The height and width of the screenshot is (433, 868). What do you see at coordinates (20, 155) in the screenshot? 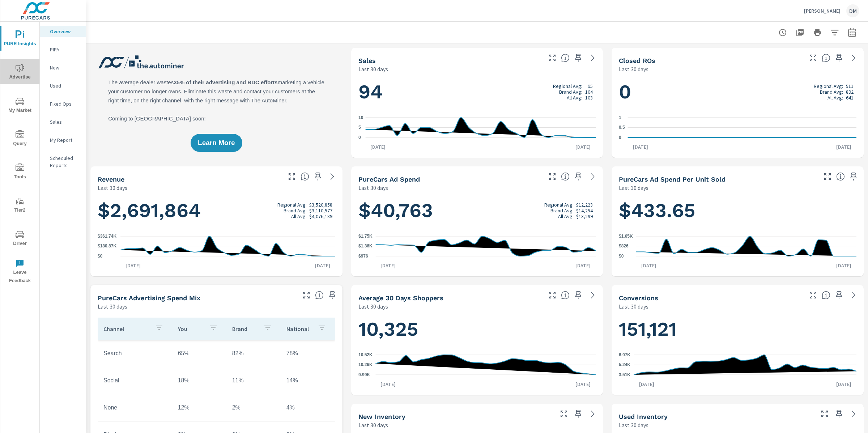
I see `div: nav menu` at bounding box center [20, 155].